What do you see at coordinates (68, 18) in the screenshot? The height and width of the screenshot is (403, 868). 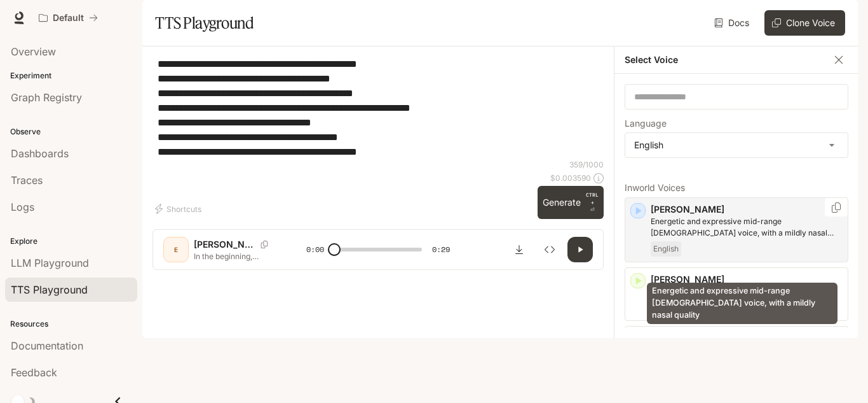 I see `p: Default` at bounding box center [68, 18].